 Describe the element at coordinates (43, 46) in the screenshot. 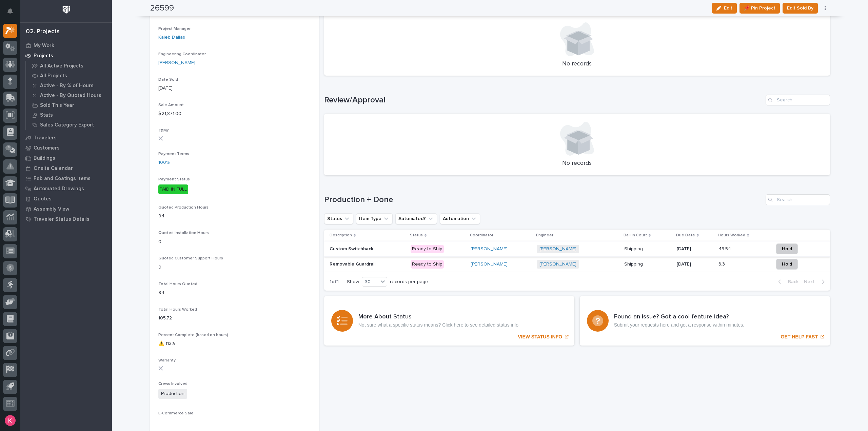

I see `p: My Work` at that location.